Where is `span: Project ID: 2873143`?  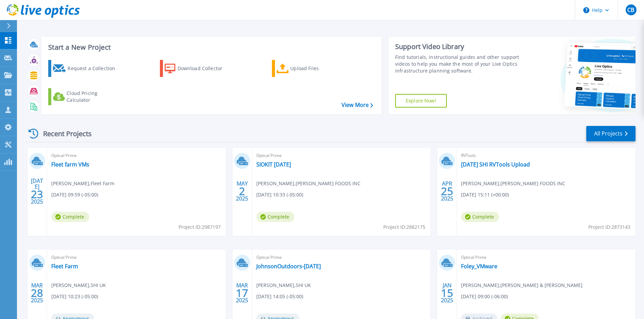
span: Project ID: 2873143 is located at coordinates (609, 227).